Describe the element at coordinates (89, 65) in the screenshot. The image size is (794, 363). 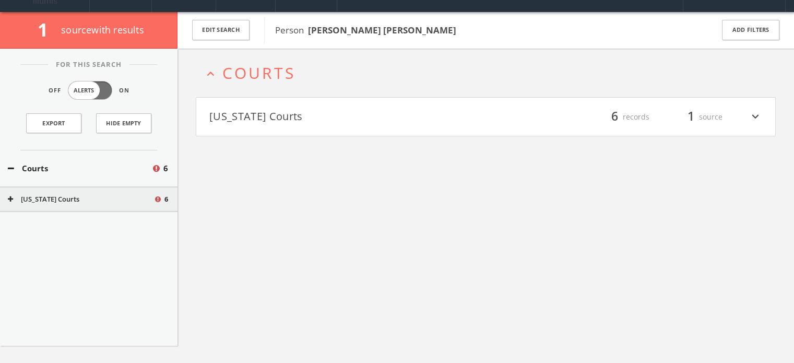
I see `span: For This Search` at that location.